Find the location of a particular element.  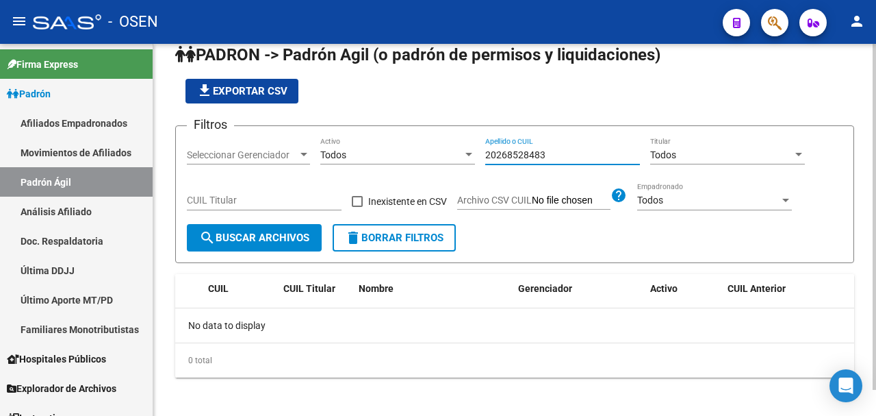

span: Padrón is located at coordinates (29, 94).